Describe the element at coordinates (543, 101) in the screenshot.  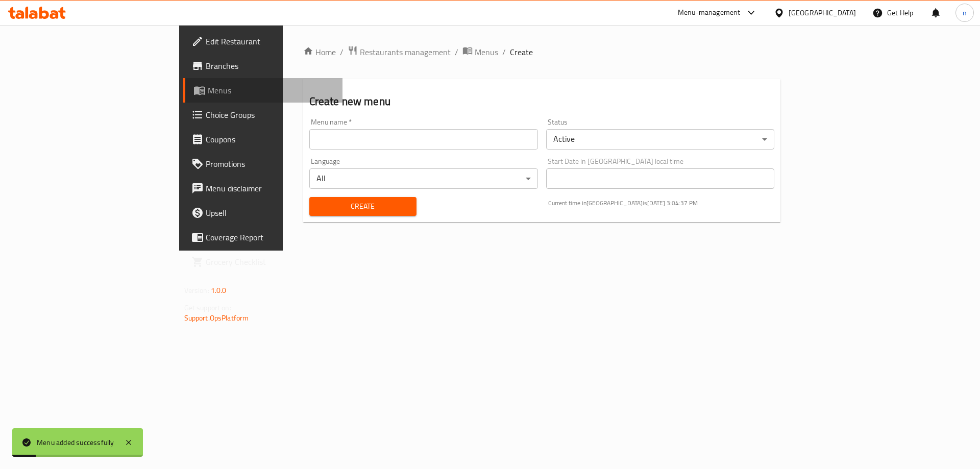
I see `h2: Create new menu` at that location.